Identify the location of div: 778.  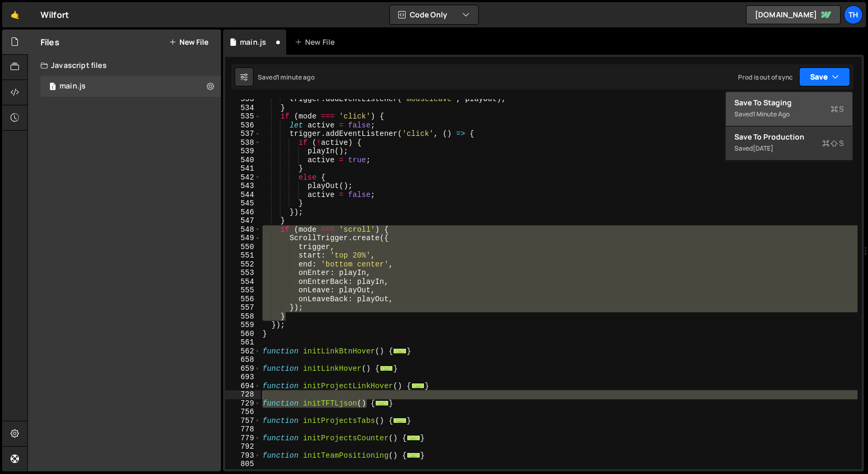
(243, 429).